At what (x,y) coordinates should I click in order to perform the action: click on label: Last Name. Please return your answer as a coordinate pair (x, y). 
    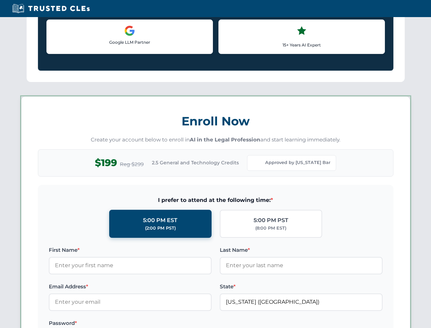
    Looking at the image, I should click on (301, 250).